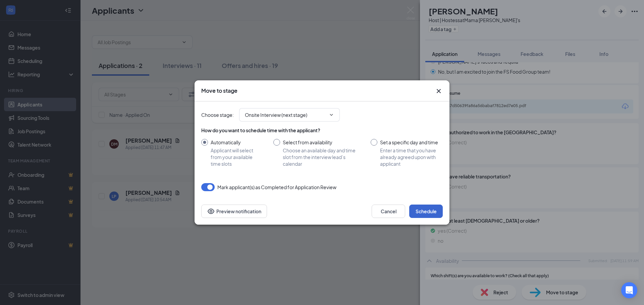 The height and width of the screenshot is (305, 644). What do you see at coordinates (629, 290) in the screenshot?
I see `div: Open Intercom Messenger` at bounding box center [629, 290].